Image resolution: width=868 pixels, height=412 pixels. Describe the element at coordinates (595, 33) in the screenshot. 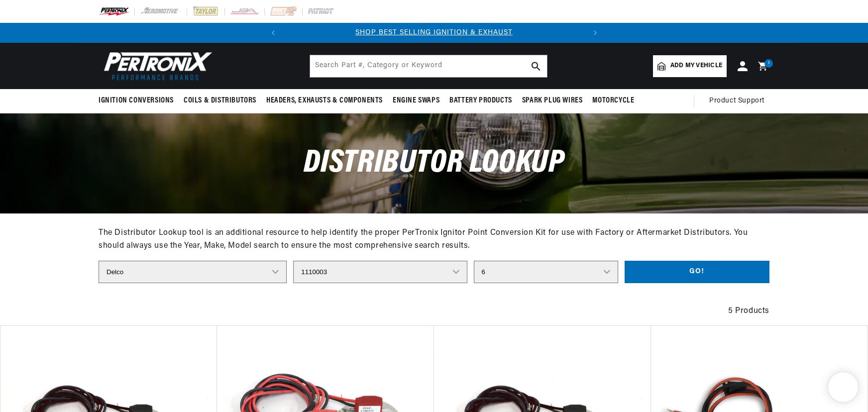

I see `button: Translation missing: en.sections.announcements.next_announcement` at that location.